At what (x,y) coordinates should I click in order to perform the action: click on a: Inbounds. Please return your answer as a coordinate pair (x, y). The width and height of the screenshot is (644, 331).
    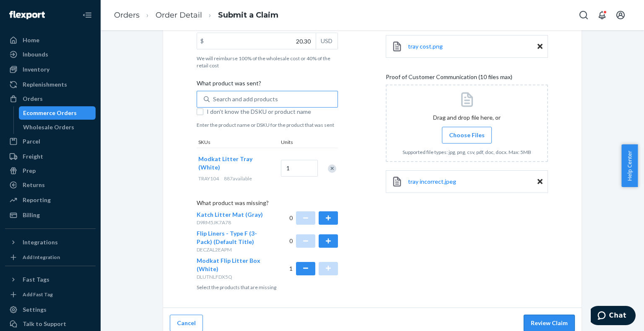
    Looking at the image, I should click on (50, 55).